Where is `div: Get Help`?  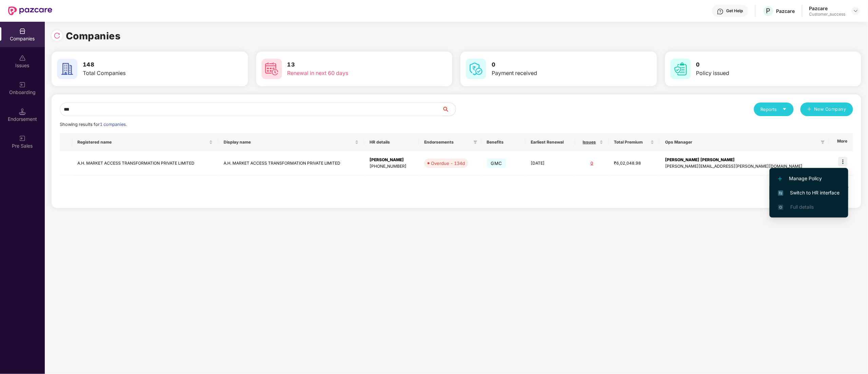 div: Get Help is located at coordinates (735, 11).